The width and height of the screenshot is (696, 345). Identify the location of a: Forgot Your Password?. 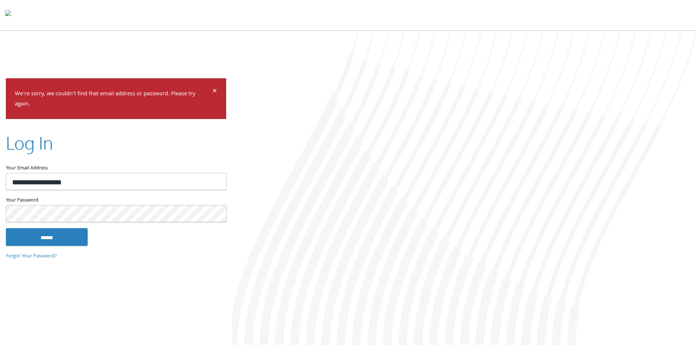
(31, 256).